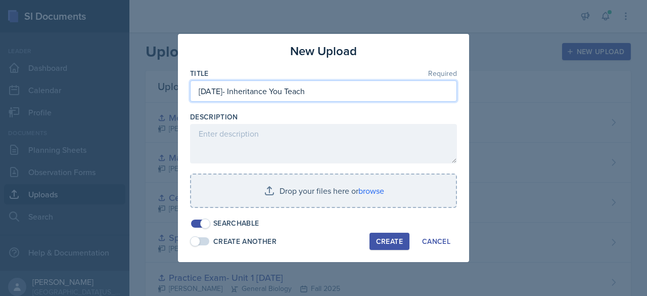  Describe the element at coordinates (389, 241) in the screenshot. I see `div: Create` at that location.